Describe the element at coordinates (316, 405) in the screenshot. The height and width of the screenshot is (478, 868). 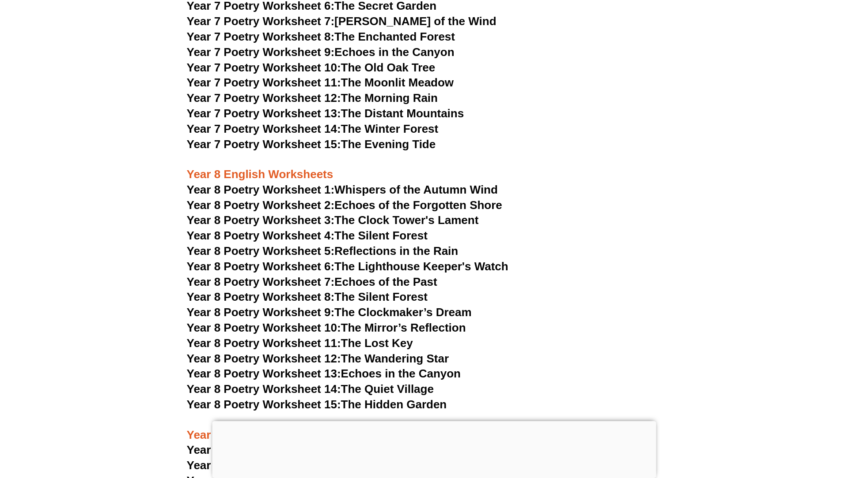
I see `a: Year 8 Poetry Worksheet 15:The Hidden Garden` at that location.